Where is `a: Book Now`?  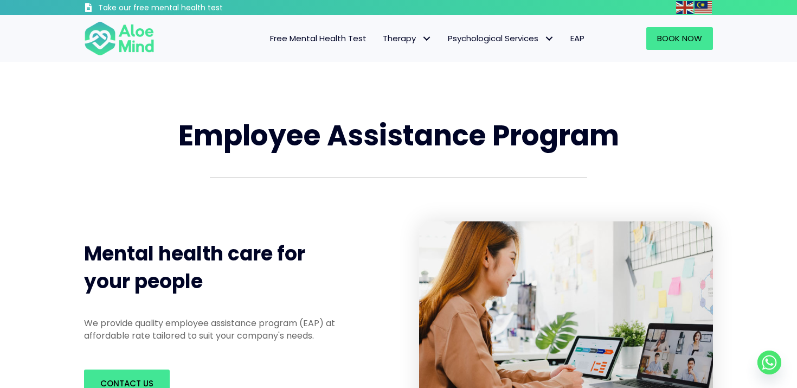 a: Book Now is located at coordinates (680, 39).